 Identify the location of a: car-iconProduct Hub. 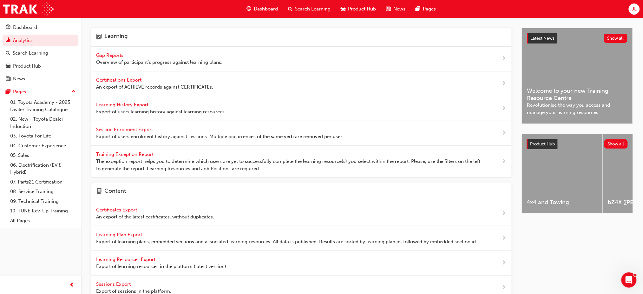
(358, 9).